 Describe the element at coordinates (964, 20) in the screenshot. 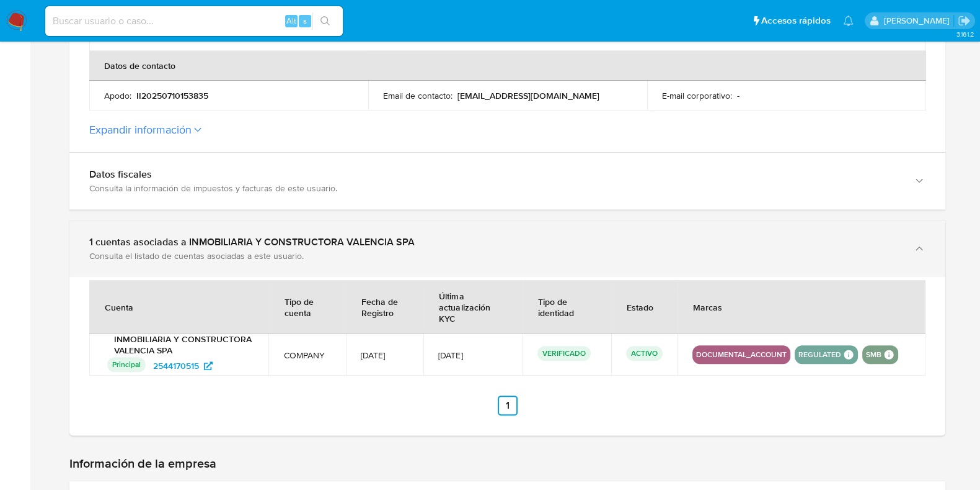

I see `a: Salir` at that location.